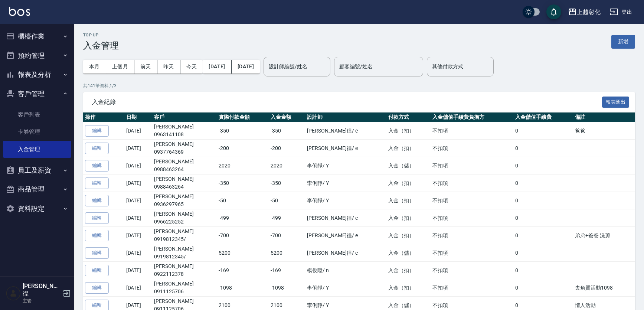 Image resolution: width=644 pixels, height=310 pixels. I want to click on div: 上越彰化, so click(588, 12).